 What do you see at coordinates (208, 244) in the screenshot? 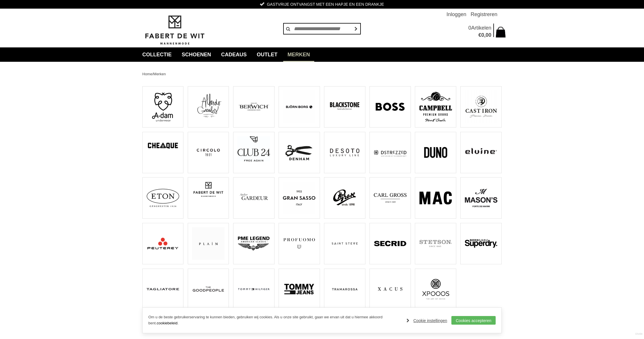
I see `img: Plain` at bounding box center [208, 244].